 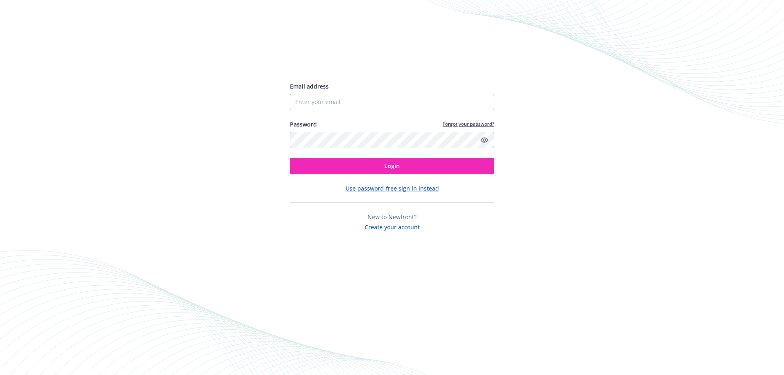 I want to click on span: Email address, so click(x=309, y=86).